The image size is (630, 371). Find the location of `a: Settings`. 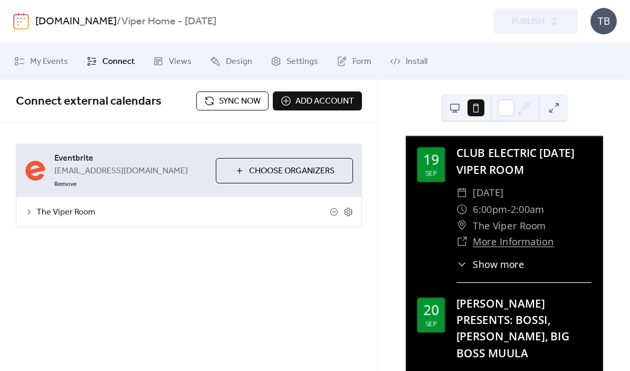

a: Settings is located at coordinates (295, 61).